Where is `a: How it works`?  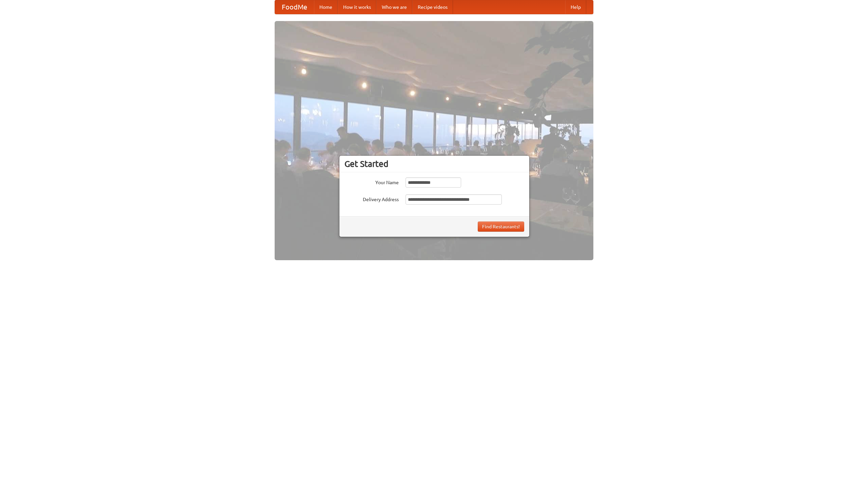 a: How it works is located at coordinates (357, 7).